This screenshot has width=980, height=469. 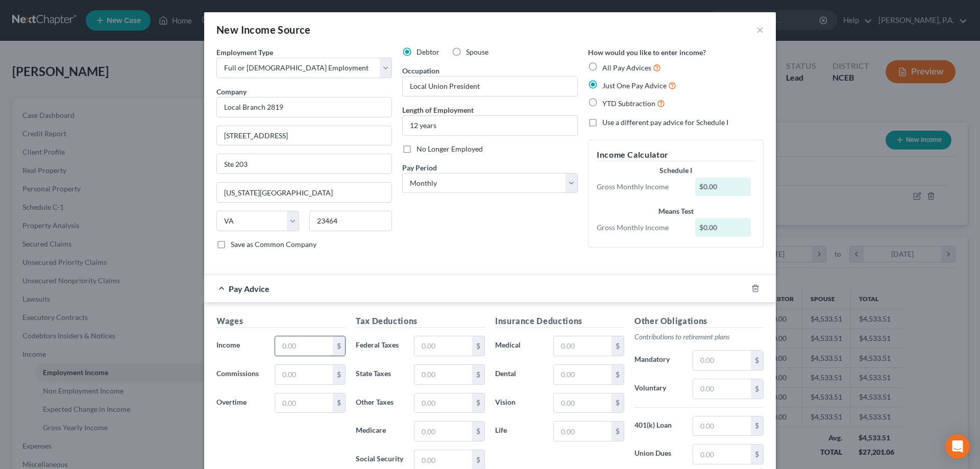 I want to click on label: Dental, so click(x=519, y=374).